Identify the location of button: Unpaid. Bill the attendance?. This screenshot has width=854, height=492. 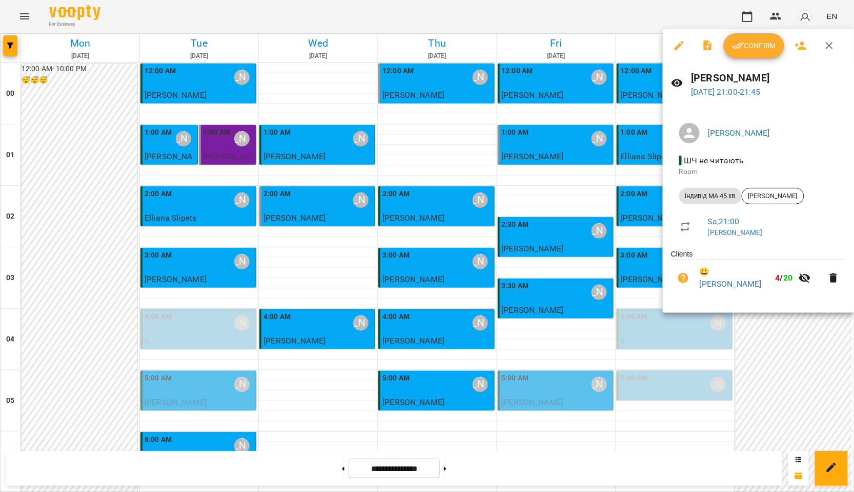
(683, 278).